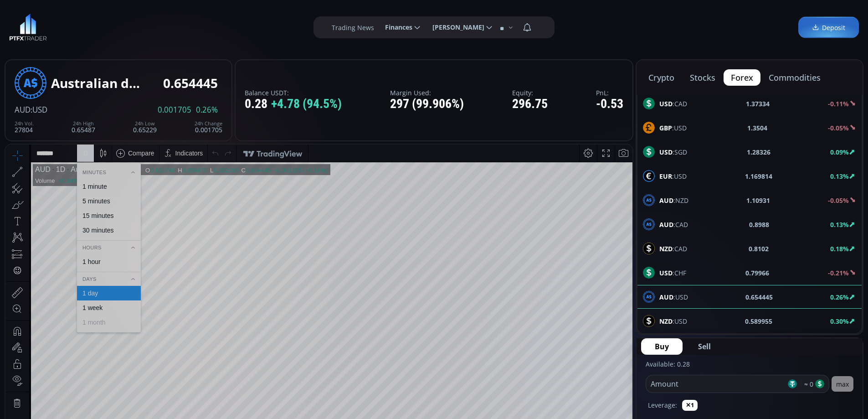  Describe the element at coordinates (94, 370) in the screenshot. I see `div: 5d` at that location.